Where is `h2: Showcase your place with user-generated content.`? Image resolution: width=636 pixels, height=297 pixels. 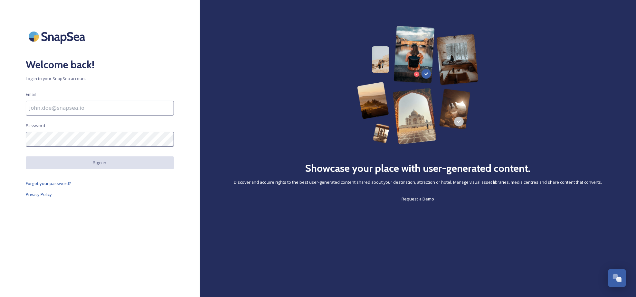
h2: Showcase your place with user-generated content. is located at coordinates (418, 168).